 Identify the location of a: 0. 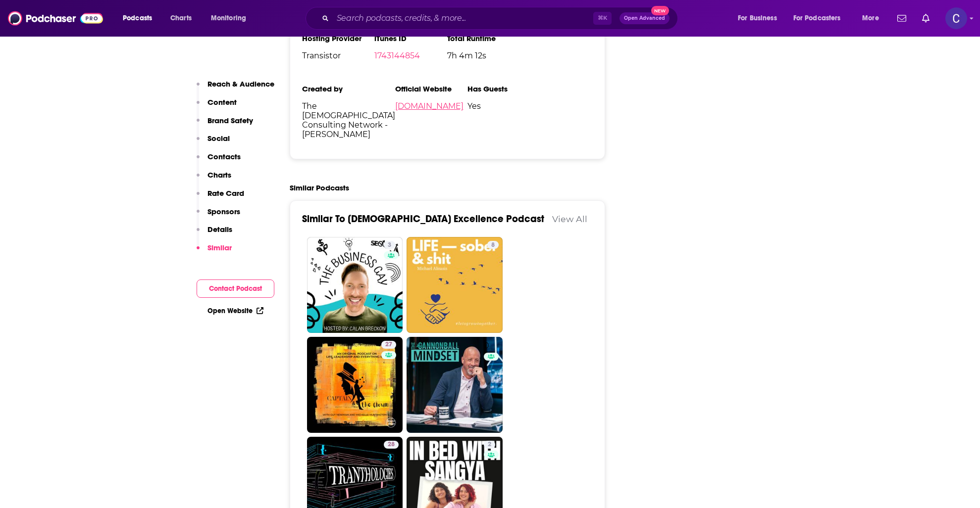
(455, 385).